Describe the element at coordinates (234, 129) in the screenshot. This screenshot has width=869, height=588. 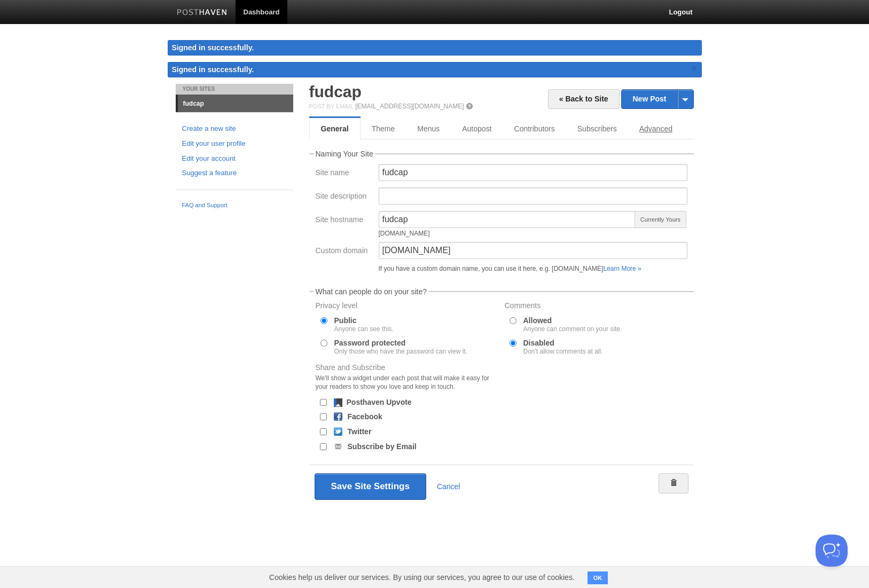
I see `a: Create a new site` at that location.